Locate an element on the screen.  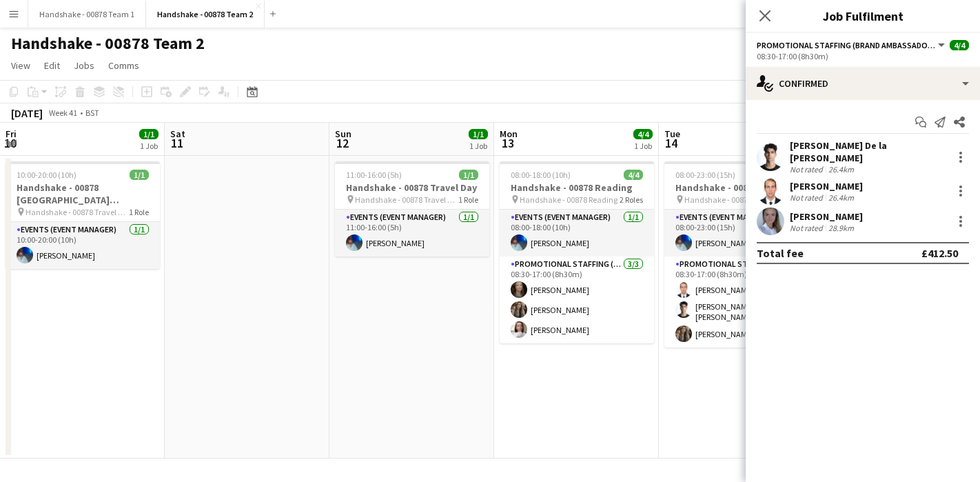
button: Handshake - 00878 Team 1 is located at coordinates (87, 14).